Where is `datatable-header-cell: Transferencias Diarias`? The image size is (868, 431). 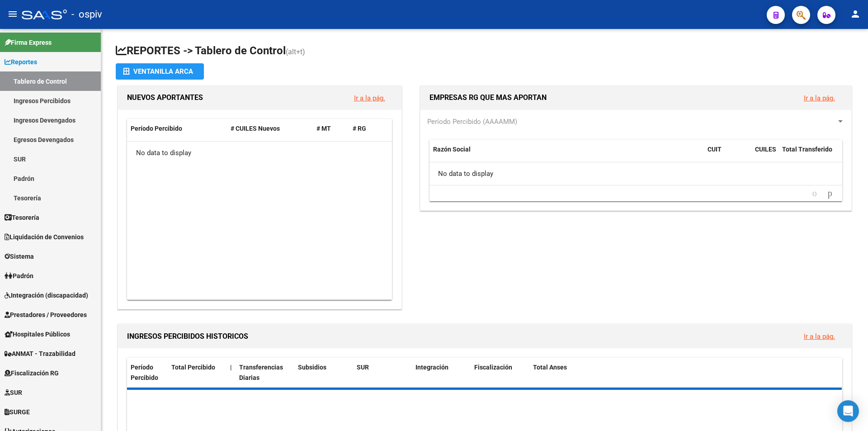 datatable-header-cell: Transferencias Diarias is located at coordinates (265, 373).